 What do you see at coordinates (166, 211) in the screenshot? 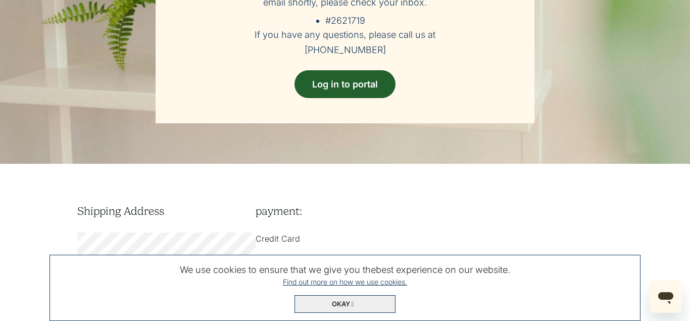
I see `h6: Shipping Address` at bounding box center [166, 211].